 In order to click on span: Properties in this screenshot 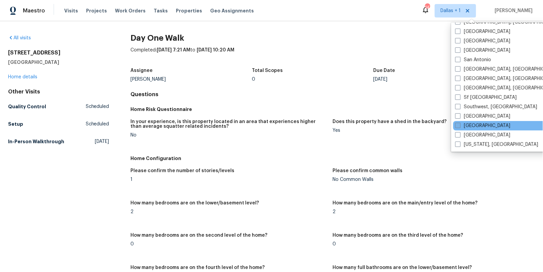, I will do `click(189, 11)`.